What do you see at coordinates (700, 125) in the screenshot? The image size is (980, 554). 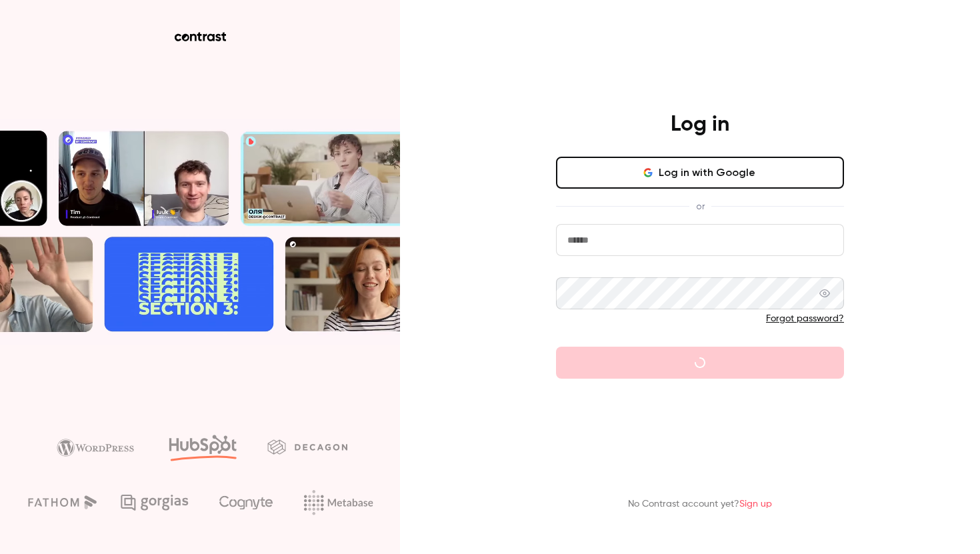 I see `h4: Log in` at bounding box center [700, 125].